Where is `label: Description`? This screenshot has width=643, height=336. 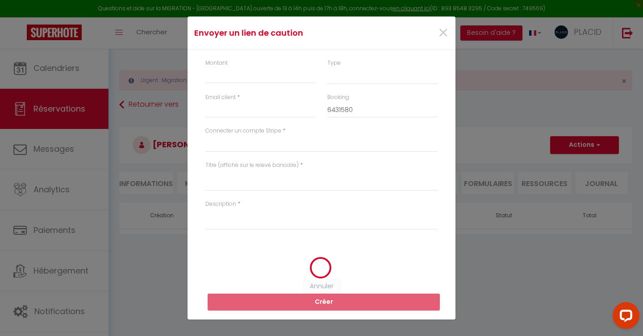 label: Description is located at coordinates (220, 204).